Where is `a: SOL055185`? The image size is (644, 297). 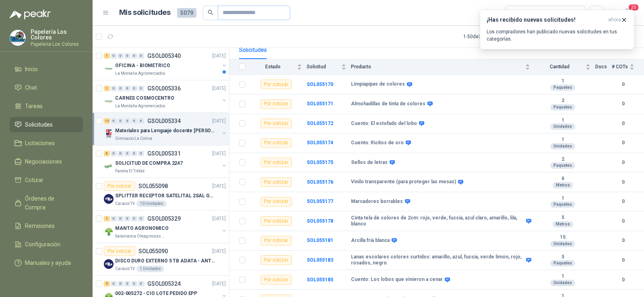
a: SOL055185 is located at coordinates (320, 280).